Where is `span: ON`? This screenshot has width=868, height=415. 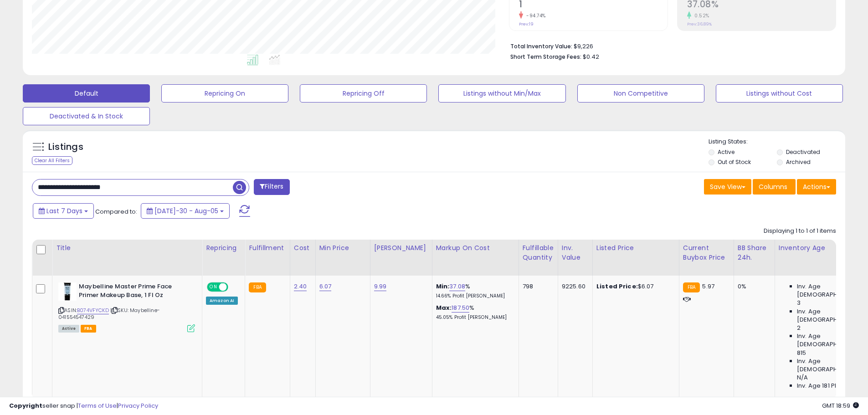 span: ON is located at coordinates (213, 287).